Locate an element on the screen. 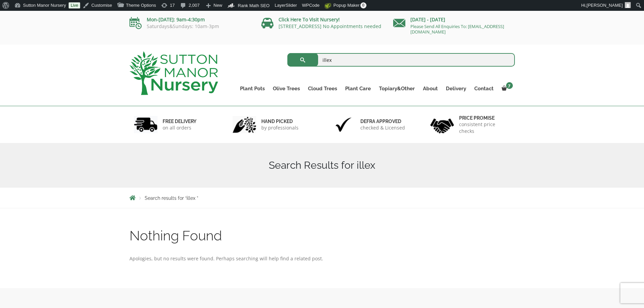 Image resolution: width=644 pixels, height=308 pixels. h1: Search Results for illex is located at coordinates (322, 165).